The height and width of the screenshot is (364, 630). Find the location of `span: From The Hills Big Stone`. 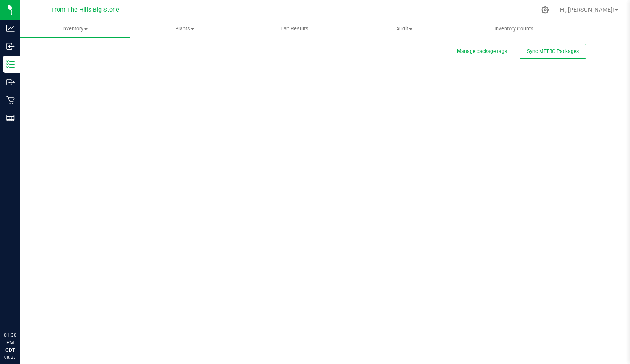

span: From The Hills Big Stone is located at coordinates (85, 10).